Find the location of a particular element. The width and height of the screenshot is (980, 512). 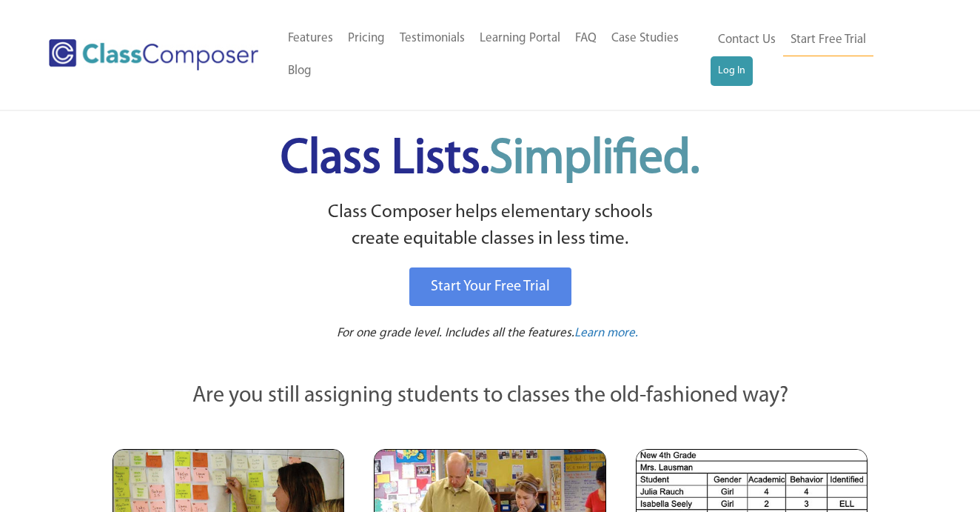

a: Features is located at coordinates (310, 39).